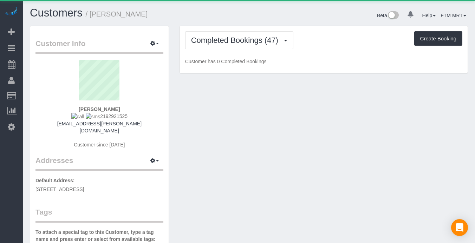 The height and width of the screenshot is (243, 475). What do you see at coordinates (429, 15) in the screenshot?
I see `a: Help` at bounding box center [429, 15].